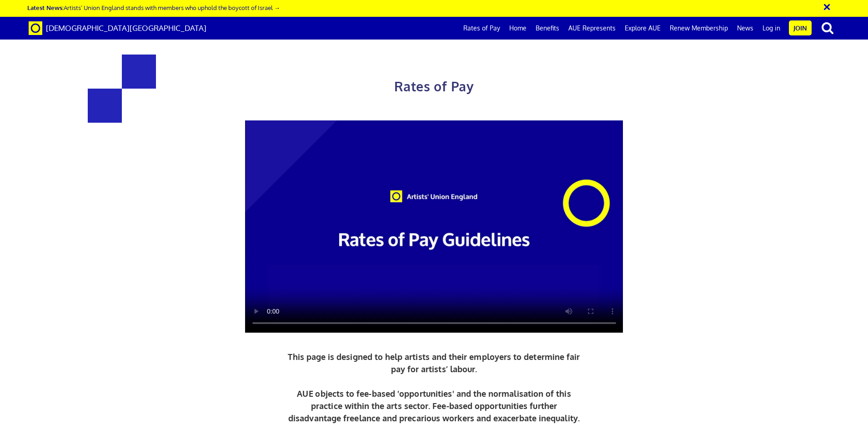 This screenshot has height=429, width=868. What do you see at coordinates (699, 28) in the screenshot?
I see `a: Renew Membership` at bounding box center [699, 28].